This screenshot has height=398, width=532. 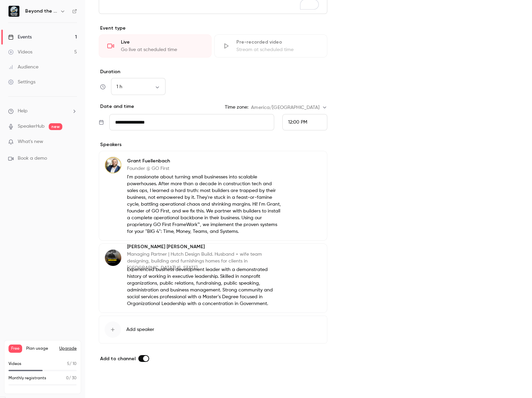 What do you see at coordinates (72, 364) in the screenshot?
I see `p: / 10` at bounding box center [72, 364].